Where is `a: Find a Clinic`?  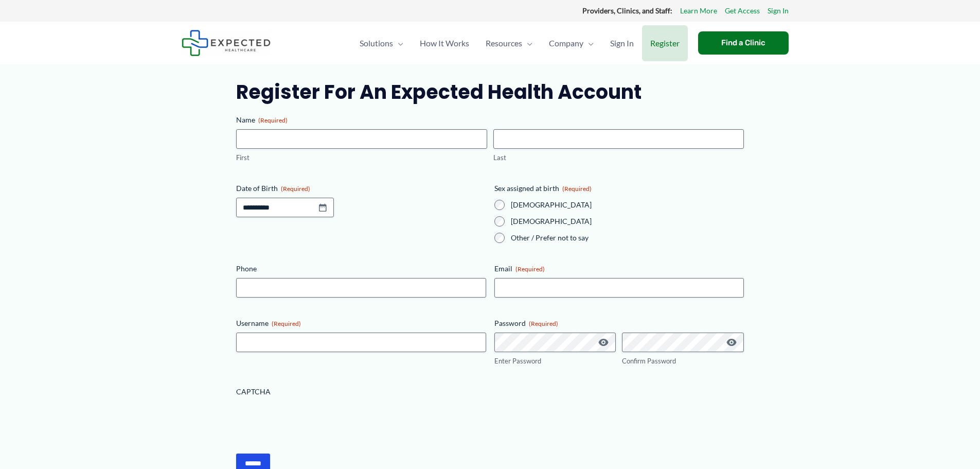 a: Find a Clinic is located at coordinates (743, 43).